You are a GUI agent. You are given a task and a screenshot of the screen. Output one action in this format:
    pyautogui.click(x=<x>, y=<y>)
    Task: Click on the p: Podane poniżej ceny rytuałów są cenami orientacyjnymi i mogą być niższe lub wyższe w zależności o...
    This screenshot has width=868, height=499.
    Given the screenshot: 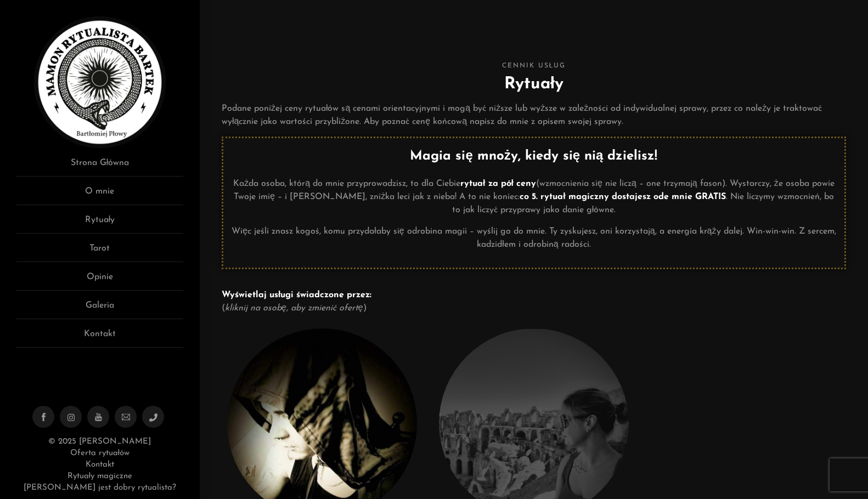 What is the action you would take?
    pyautogui.click(x=534, y=115)
    